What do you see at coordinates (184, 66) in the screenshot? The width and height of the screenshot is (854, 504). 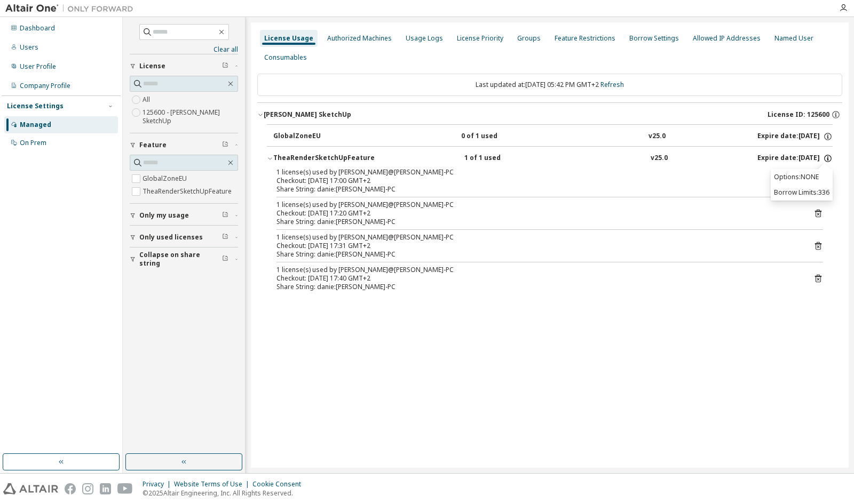 I see `button: License` at bounding box center [184, 66].